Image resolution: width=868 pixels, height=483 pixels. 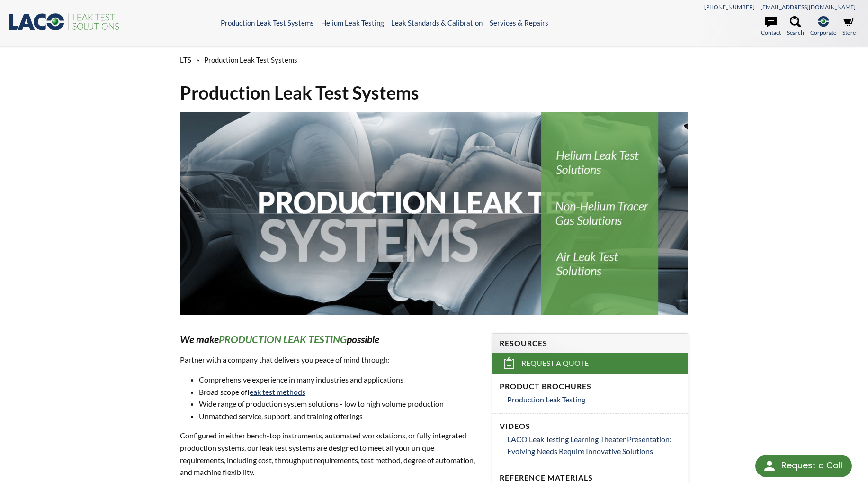 I want to click on img: Production Leak Test Systems header, so click(x=434, y=213).